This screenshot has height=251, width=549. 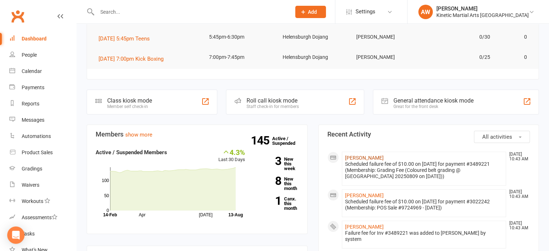 What do you see at coordinates (429, 134) in the screenshot?
I see `h3: Recent Activity` at bounding box center [429, 134].